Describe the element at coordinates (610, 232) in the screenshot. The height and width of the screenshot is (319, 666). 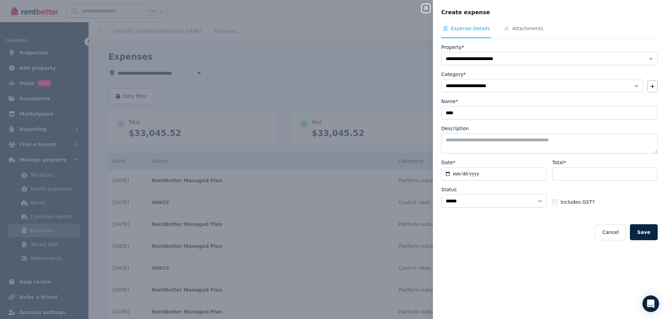
I see `button: Cancel` at that location.